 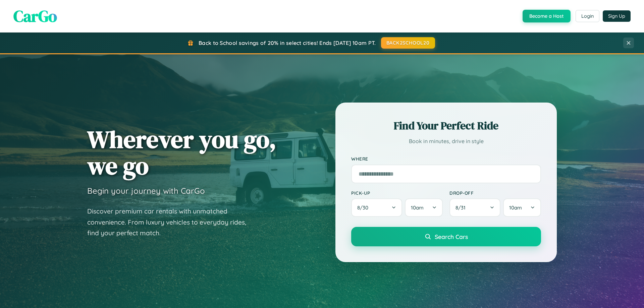 I want to click on button: Login, so click(x=587, y=16).